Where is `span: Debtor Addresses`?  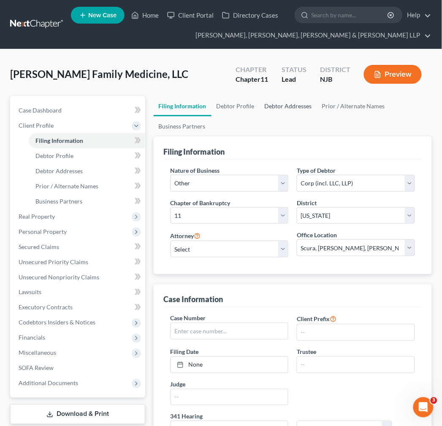
span: Debtor Addresses is located at coordinates (59, 171).